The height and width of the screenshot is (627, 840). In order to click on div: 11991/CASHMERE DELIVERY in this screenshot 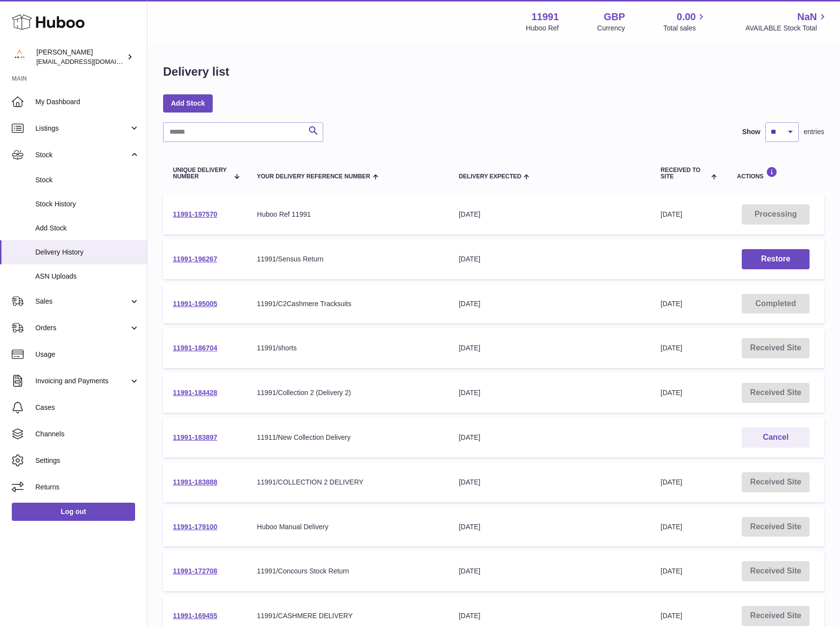, I will do `click(348, 615)`.